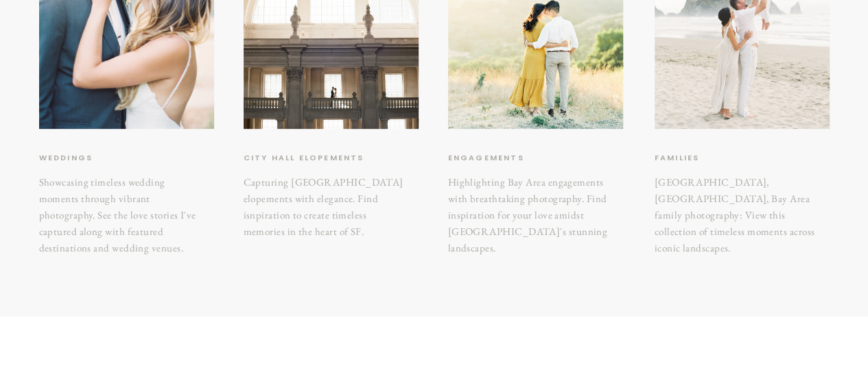 This screenshot has width=868, height=383. Describe the element at coordinates (311, 158) in the screenshot. I see `a: City hall elopements` at that location.